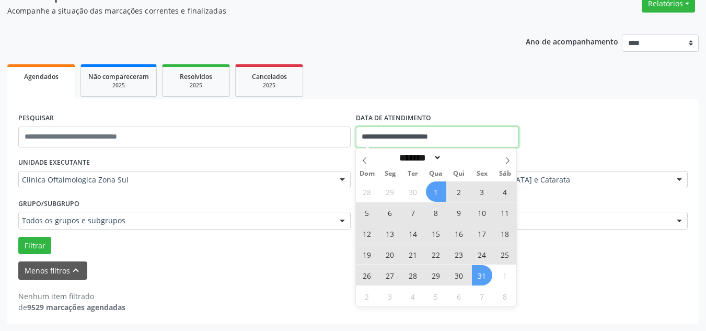 This screenshot has height=331, width=706. I want to click on span: Outubro 6, 2025, so click(390, 212).